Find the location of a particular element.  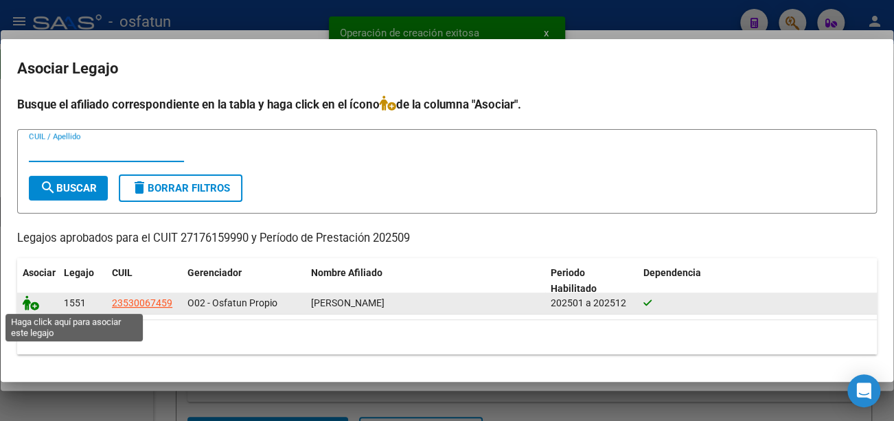

datatable-header-cell: Legajo is located at coordinates (82, 281).